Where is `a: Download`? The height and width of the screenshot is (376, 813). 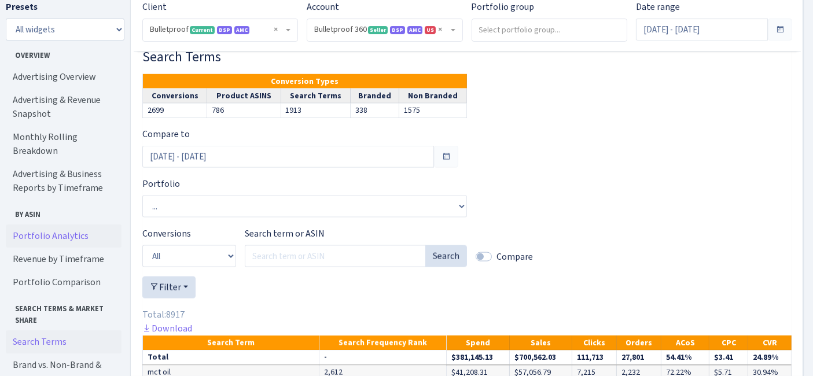
a: Download is located at coordinates (167, 328).